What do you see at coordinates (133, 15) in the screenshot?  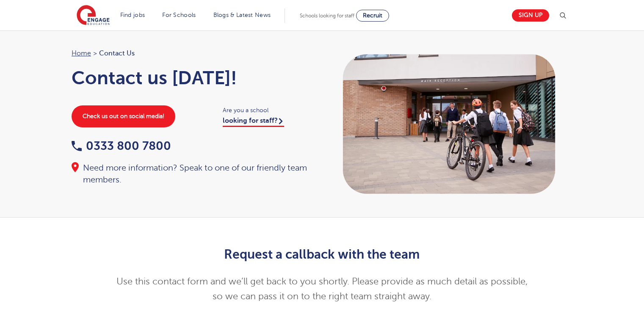 I see `a: Find jobs` at bounding box center [133, 15].